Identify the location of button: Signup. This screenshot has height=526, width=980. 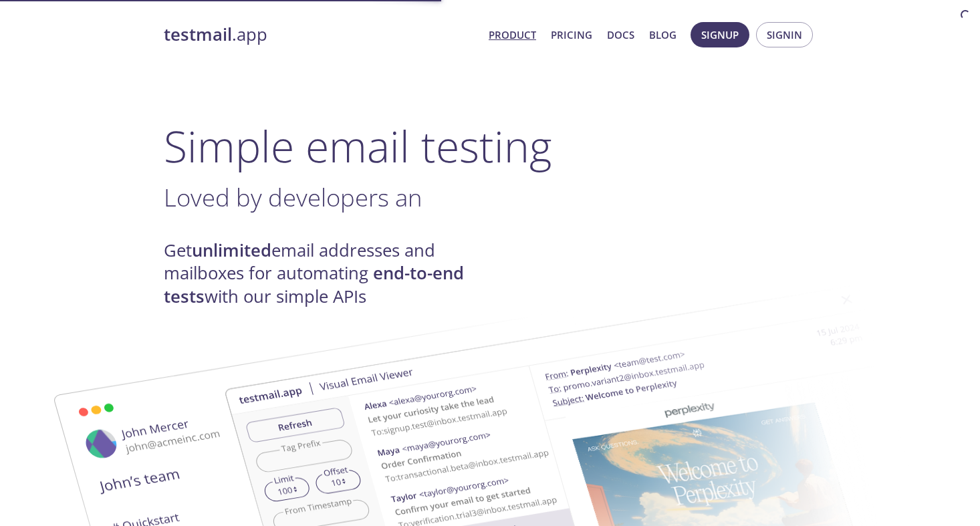
(721, 35).